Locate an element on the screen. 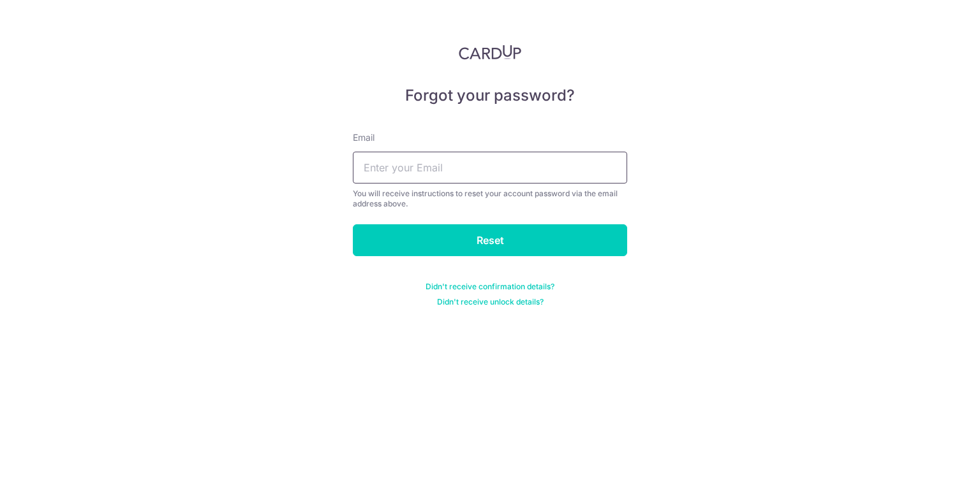 This screenshot has height=504, width=980. a: Didn't receive confirmation details? is located at coordinates (490, 287).